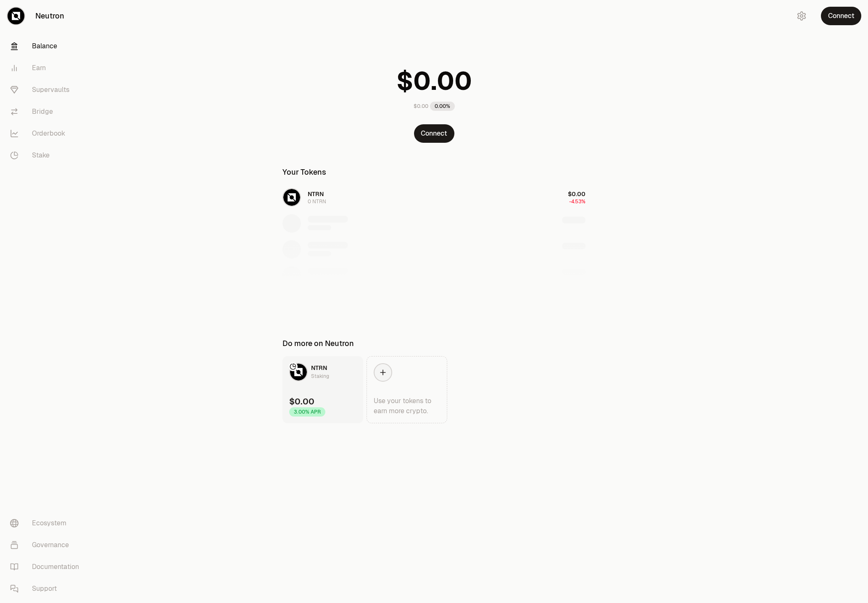  I want to click on div: Do more on Neutron, so click(318, 344).